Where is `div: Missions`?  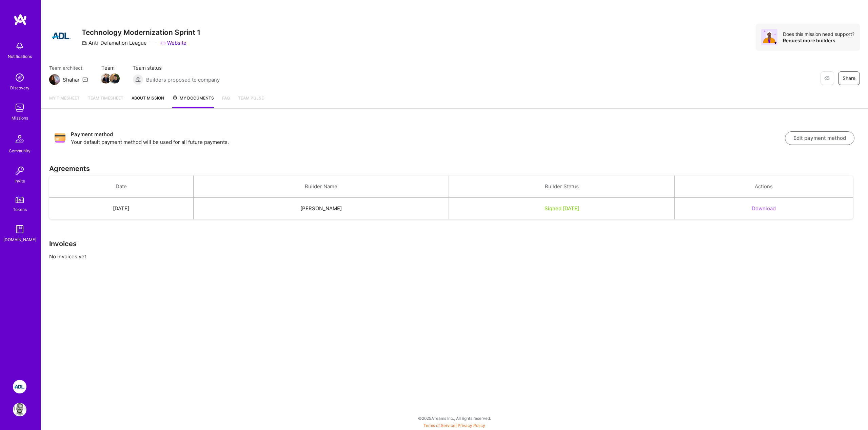
div: Missions is located at coordinates (19, 118).